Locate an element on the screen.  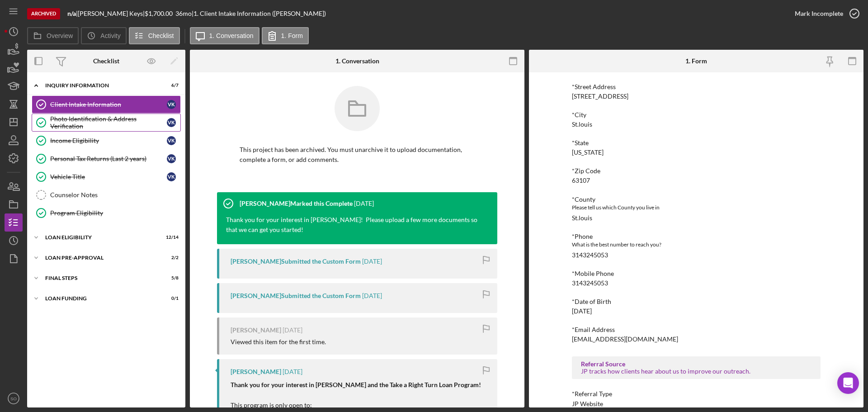
div: 6 / 7 is located at coordinates (170, 86).